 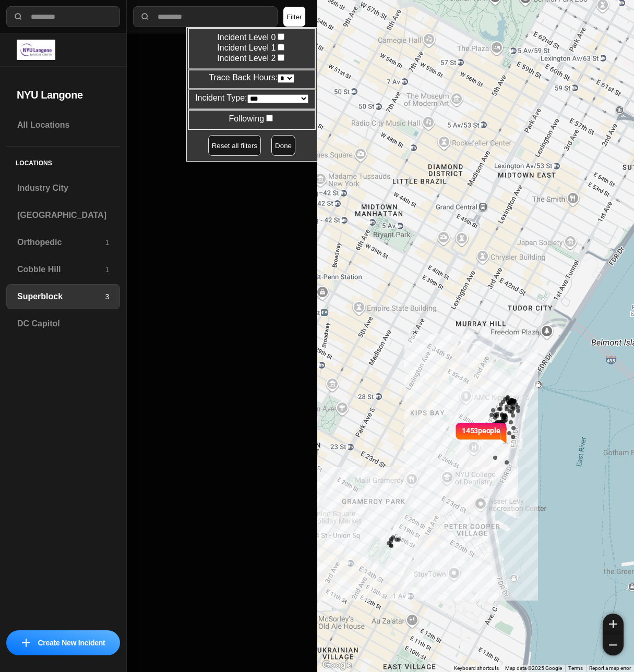 What do you see at coordinates (26, 643) in the screenshot?
I see `img: icon` at bounding box center [26, 643].